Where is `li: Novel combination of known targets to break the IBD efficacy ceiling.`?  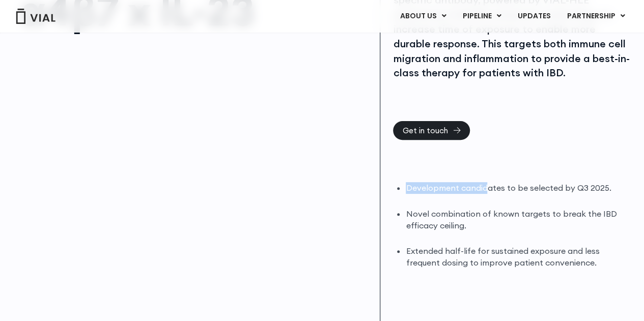 li: Novel combination of known targets to break the IBD efficacy ceiling. is located at coordinates (518, 220).